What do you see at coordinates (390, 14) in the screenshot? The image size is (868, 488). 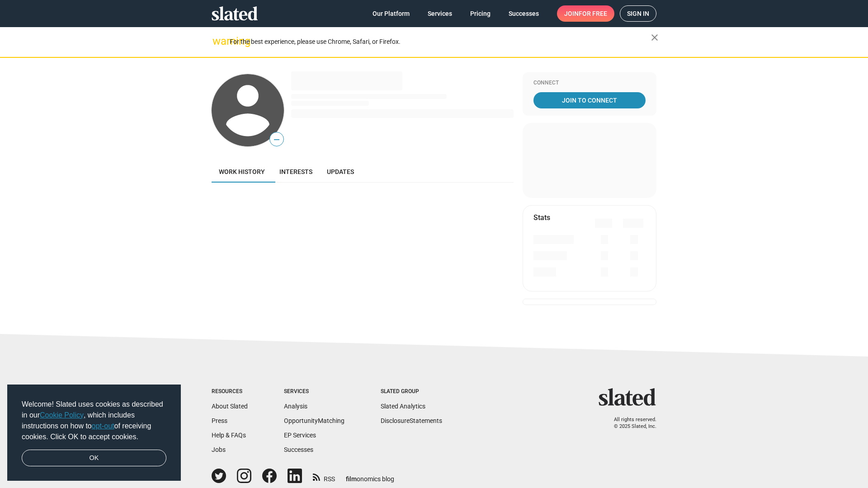 I see `span: Our Platform` at bounding box center [390, 14].